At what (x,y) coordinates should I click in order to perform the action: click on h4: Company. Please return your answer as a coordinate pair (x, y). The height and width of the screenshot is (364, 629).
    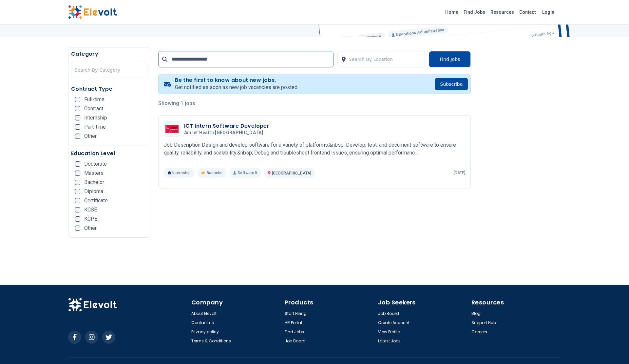
    Looking at the image, I should click on (236, 302).